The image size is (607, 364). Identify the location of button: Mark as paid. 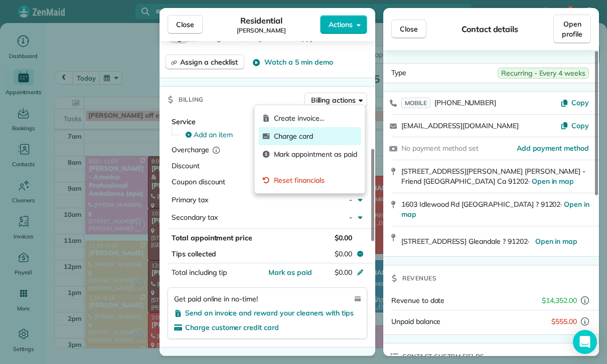
(290, 272).